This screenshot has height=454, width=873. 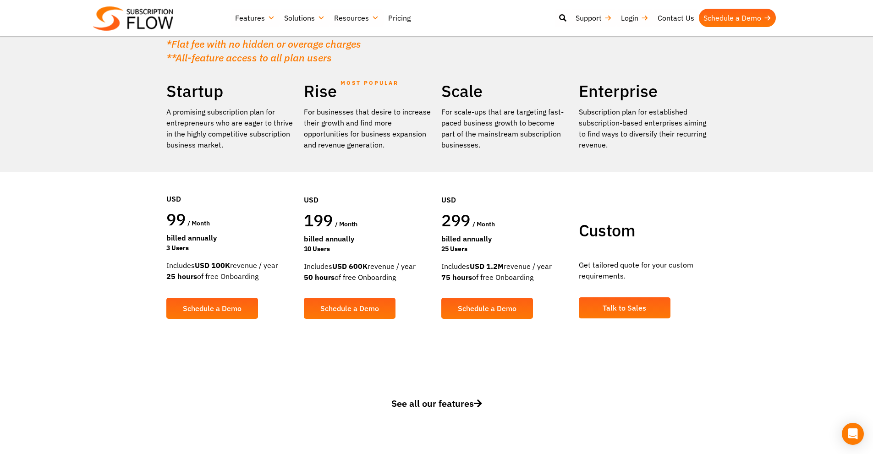 What do you see at coordinates (643, 128) in the screenshot?
I see `p: Subscription plan for established subscription-based enterprises aiming to find ways to diversify...` at bounding box center [643, 128].